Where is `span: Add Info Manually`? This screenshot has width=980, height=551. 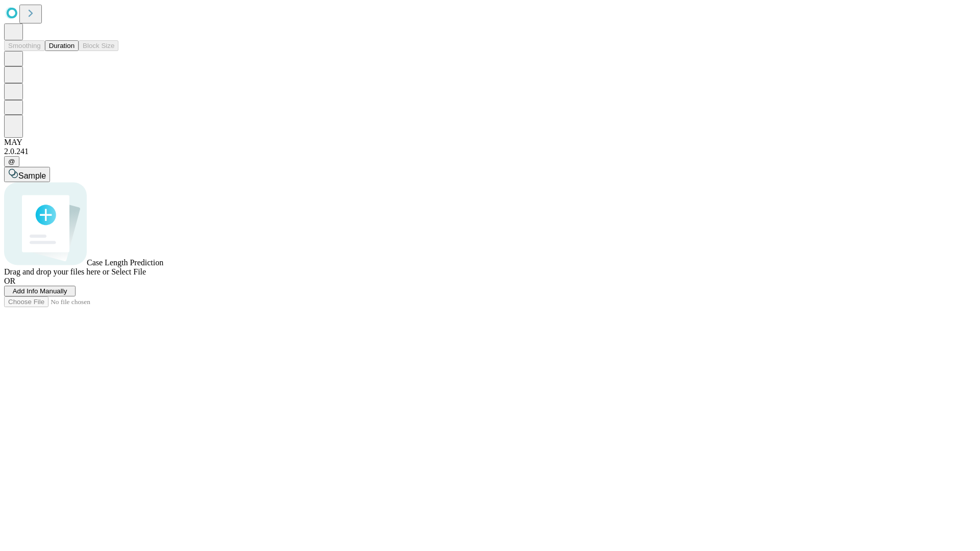 span: Add Info Manually is located at coordinates (40, 291).